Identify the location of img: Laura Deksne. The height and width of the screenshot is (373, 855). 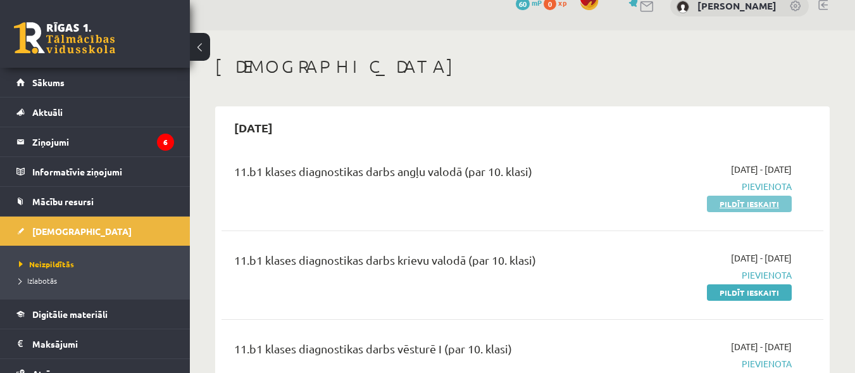
(683, 7).